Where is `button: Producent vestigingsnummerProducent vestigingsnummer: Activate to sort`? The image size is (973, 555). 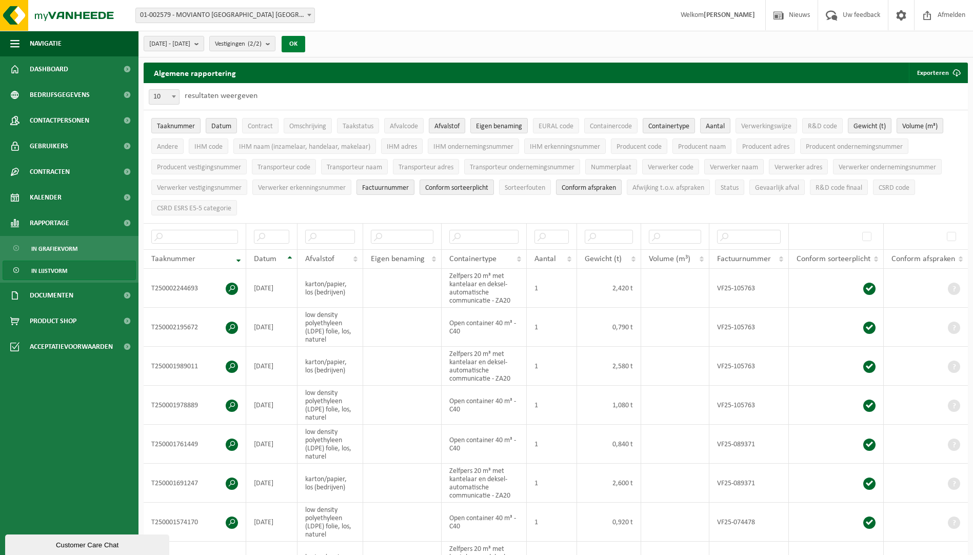 button: Producent vestigingsnummerProducent vestigingsnummer: Activate to sort is located at coordinates (199, 167).